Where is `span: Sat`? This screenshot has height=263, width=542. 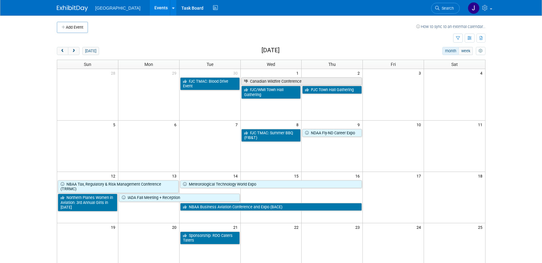
span: Sat is located at coordinates (454, 64).